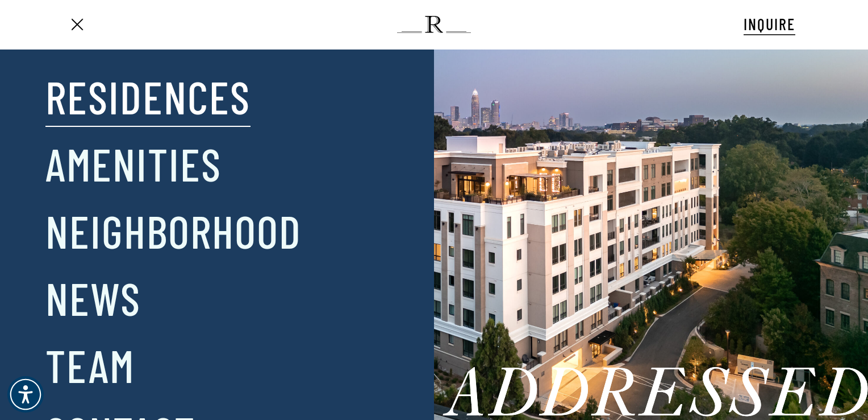 The height and width of the screenshot is (420, 868). What do you see at coordinates (769, 24) in the screenshot?
I see `a: INQUIRE` at bounding box center [769, 24].